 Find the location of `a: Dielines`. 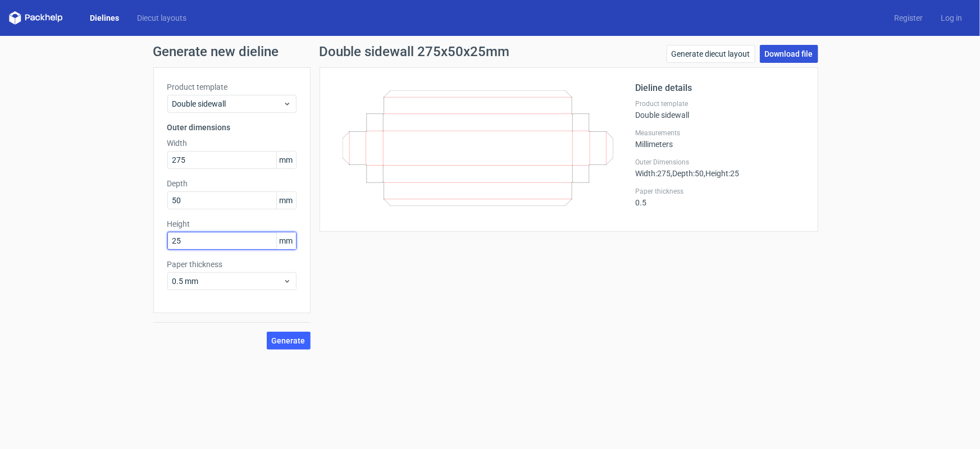

a: Dielines is located at coordinates (105, 18).